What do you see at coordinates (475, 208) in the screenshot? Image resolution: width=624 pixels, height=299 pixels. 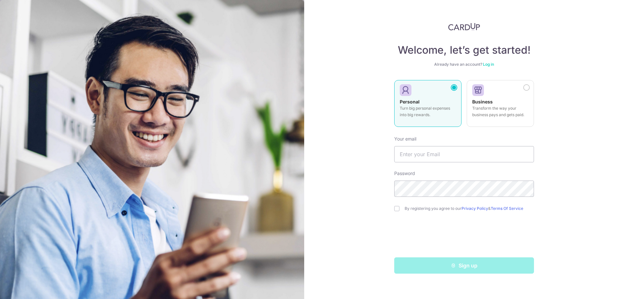 I see `a: Privacy Policy` at bounding box center [475, 208].